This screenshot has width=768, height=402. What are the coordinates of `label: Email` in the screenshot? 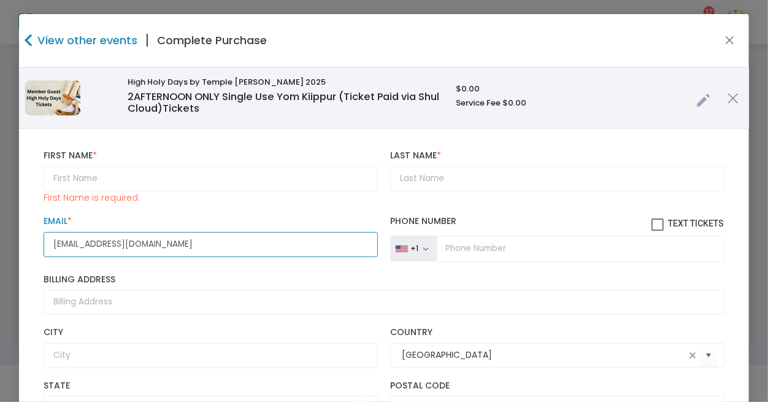 It's located at (210, 221).